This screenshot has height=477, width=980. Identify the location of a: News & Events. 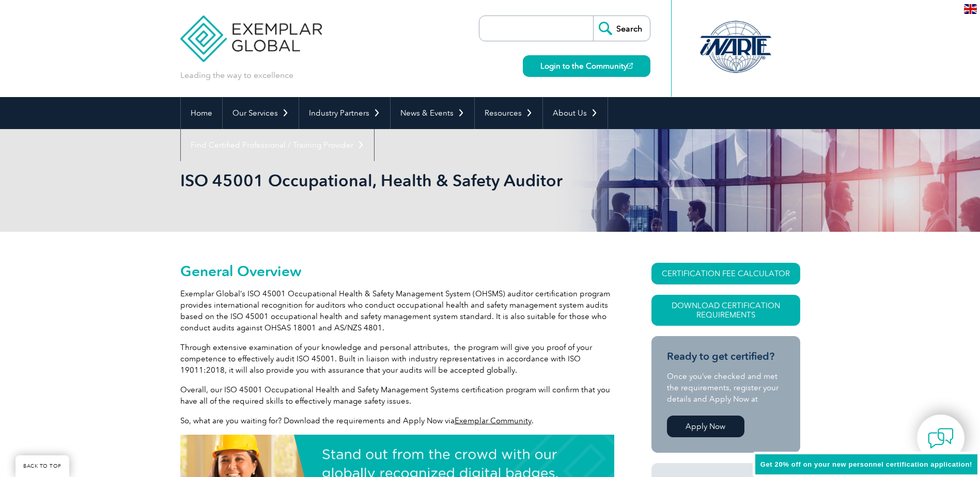
(433, 113).